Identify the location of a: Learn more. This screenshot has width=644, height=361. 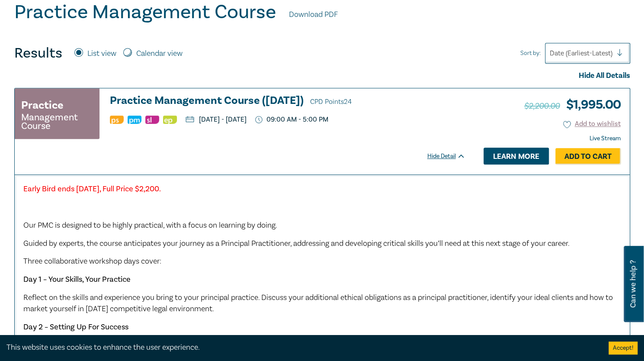
(516, 156).